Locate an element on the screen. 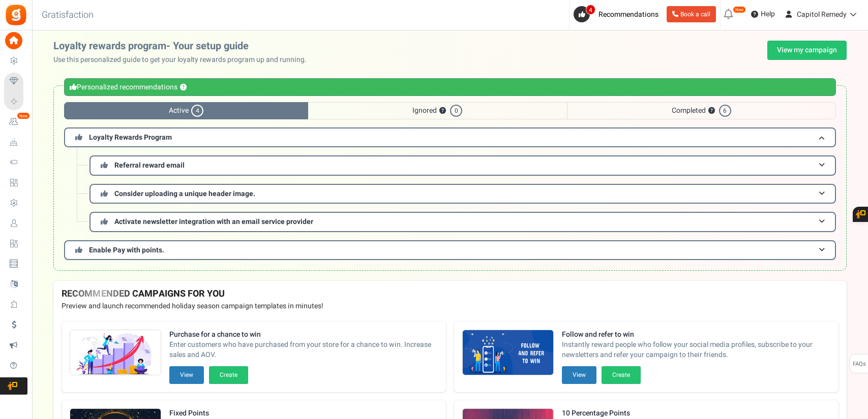 This screenshot has width=868, height=419. span: Completed is located at coordinates (701, 111).